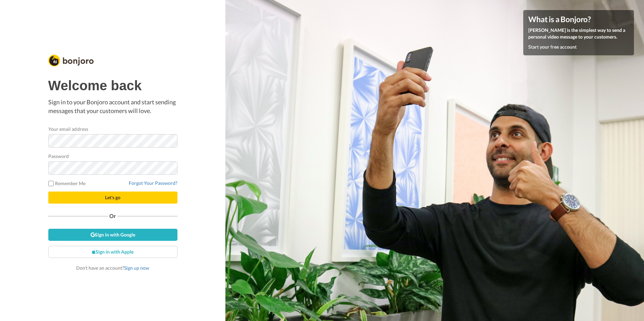  What do you see at coordinates (153, 183) in the screenshot?
I see `a: Forgot Your Password?` at bounding box center [153, 183].